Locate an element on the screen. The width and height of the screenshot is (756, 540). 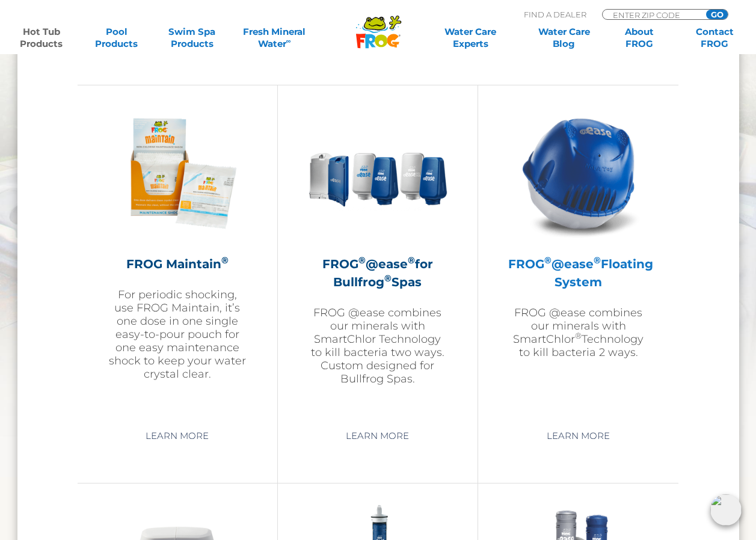
input: Zip Code Form is located at coordinates (652, 14).